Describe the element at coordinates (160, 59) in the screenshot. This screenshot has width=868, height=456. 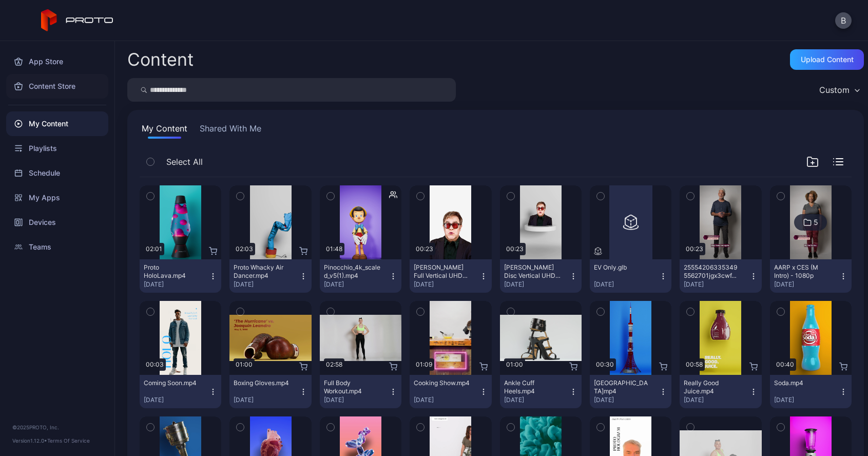
I see `div: Content` at that location.